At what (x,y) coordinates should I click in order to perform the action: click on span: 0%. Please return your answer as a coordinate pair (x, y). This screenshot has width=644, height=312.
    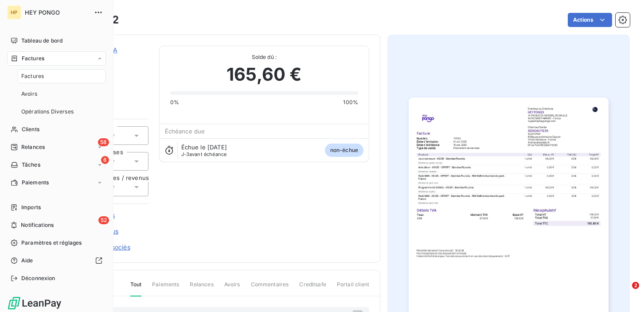
    Looking at the image, I should click on (175, 102).